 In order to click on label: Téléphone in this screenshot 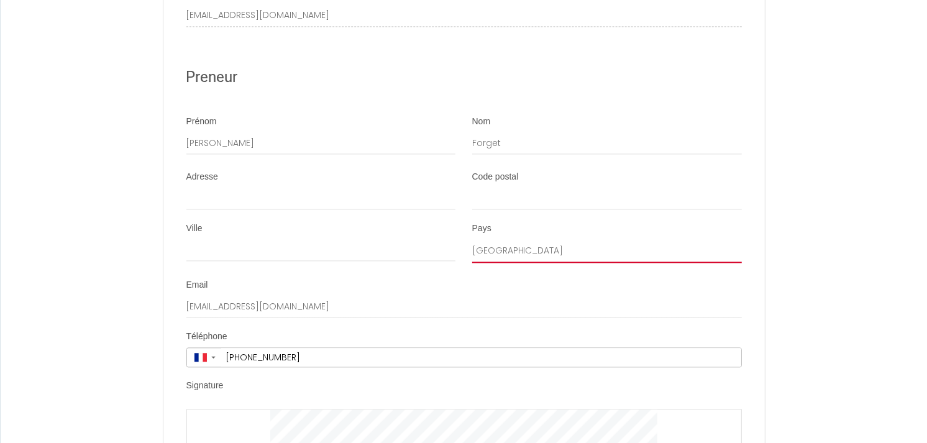, I will do `click(207, 337)`.